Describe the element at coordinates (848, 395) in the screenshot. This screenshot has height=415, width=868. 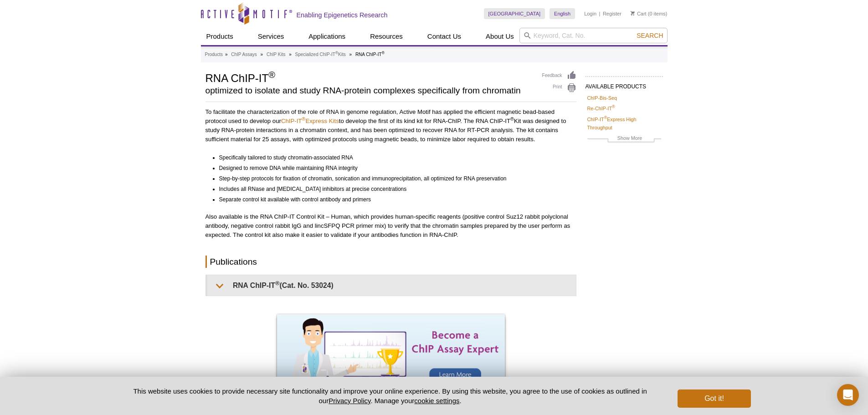
I see `div: Open Intercom Messenger` at that location.